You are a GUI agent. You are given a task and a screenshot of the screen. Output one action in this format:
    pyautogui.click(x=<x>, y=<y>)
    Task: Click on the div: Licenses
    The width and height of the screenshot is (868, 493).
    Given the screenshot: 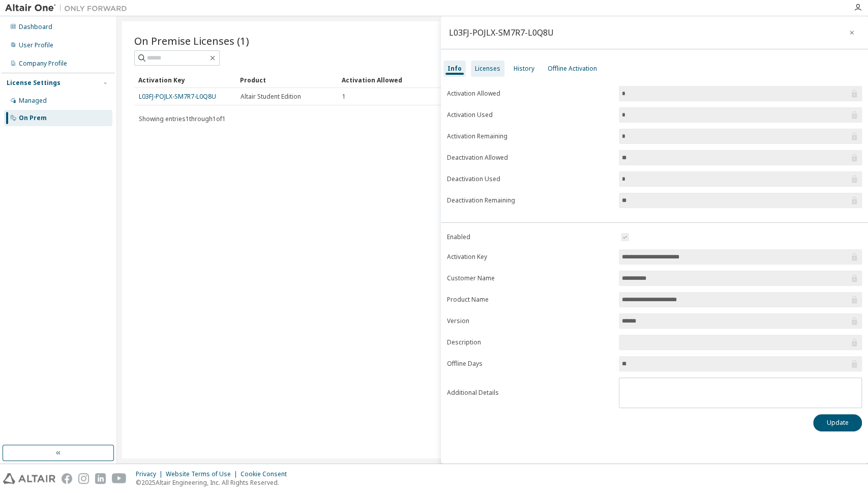 What is the action you would take?
    pyautogui.click(x=488, y=69)
    